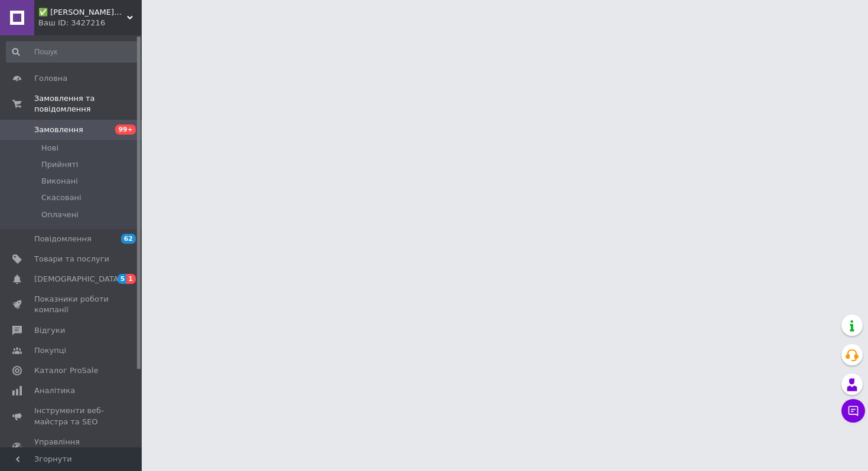  What do you see at coordinates (54, 391) in the screenshot?
I see `span: Аналітика` at bounding box center [54, 391].